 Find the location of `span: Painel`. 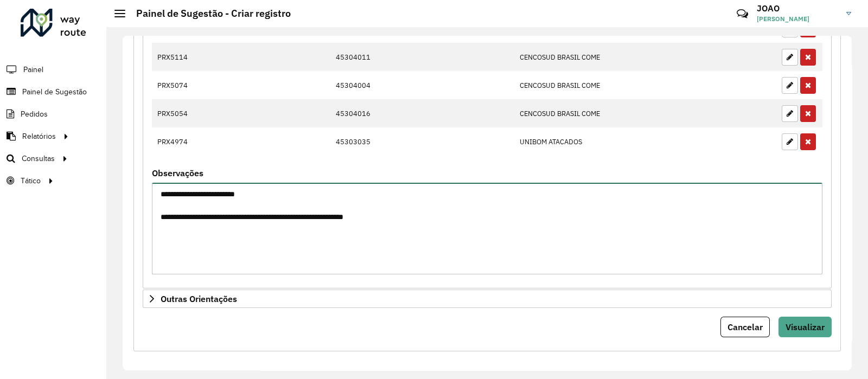

span: Painel is located at coordinates (33, 69).